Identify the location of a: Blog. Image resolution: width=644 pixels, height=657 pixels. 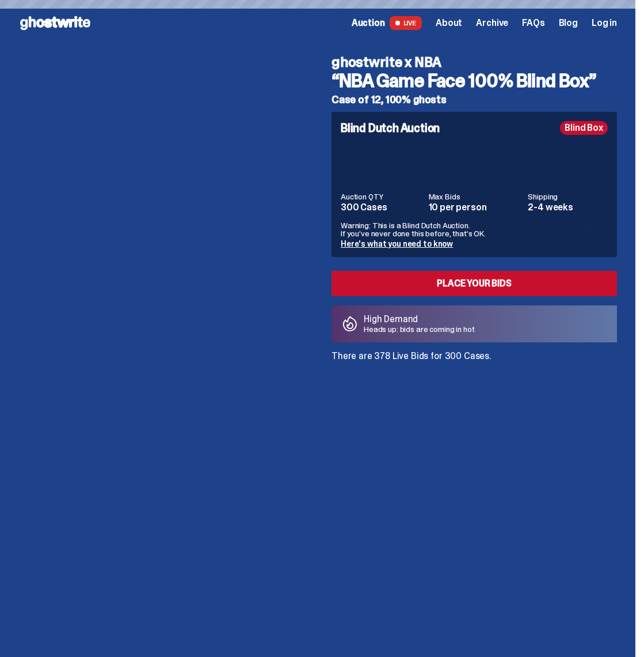
(569, 23).